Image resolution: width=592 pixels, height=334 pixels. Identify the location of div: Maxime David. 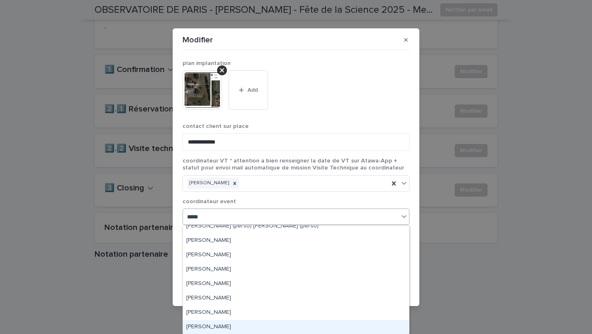
(296, 284).